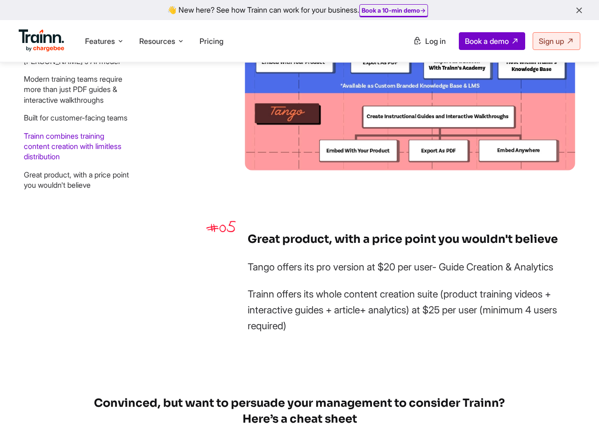 The height and width of the screenshot is (425, 599). What do you see at coordinates (436, 41) in the screenshot?
I see `span: Log in` at bounding box center [436, 41].